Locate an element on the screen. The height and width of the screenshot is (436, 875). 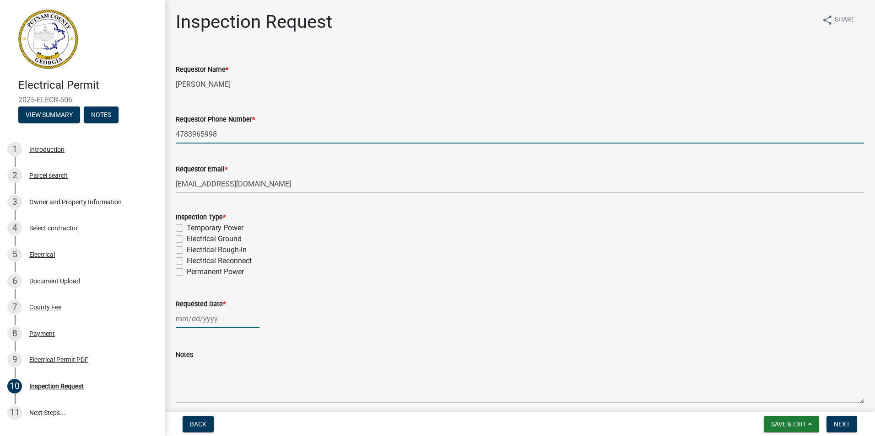
div: 1 is located at coordinates (15, 150).